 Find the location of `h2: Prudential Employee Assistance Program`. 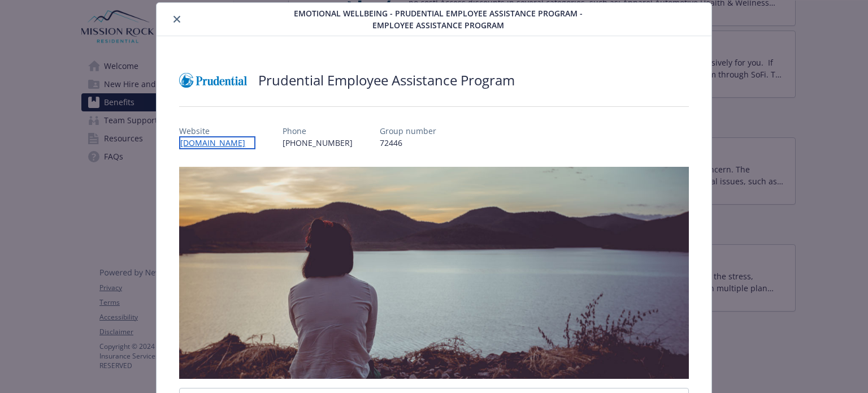

h2: Prudential Employee Assistance Program is located at coordinates (387, 80).